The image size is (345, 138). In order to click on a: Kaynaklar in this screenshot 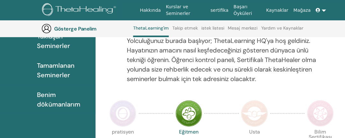, I will do `click(277, 10)`.